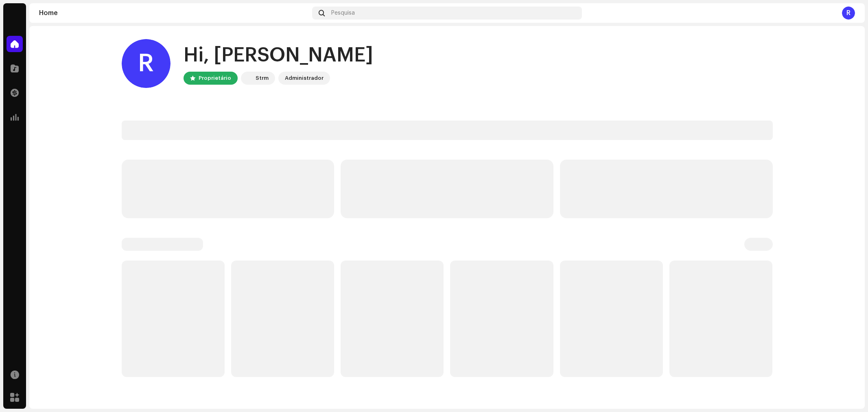 Image resolution: width=868 pixels, height=412 pixels. What do you see at coordinates (304, 78) in the screenshot?
I see `div: Administrador` at bounding box center [304, 78].